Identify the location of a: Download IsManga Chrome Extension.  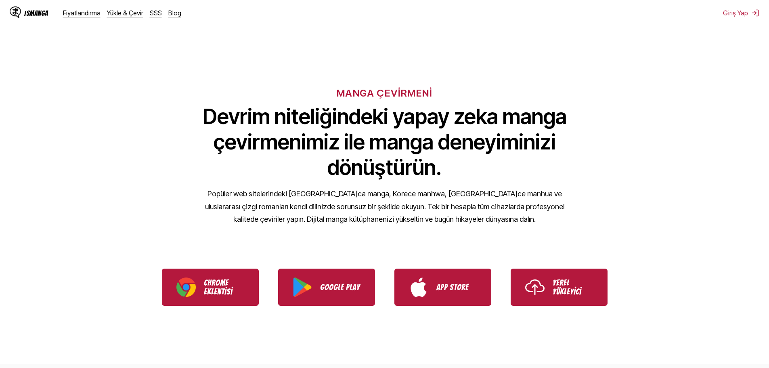
(210, 287).